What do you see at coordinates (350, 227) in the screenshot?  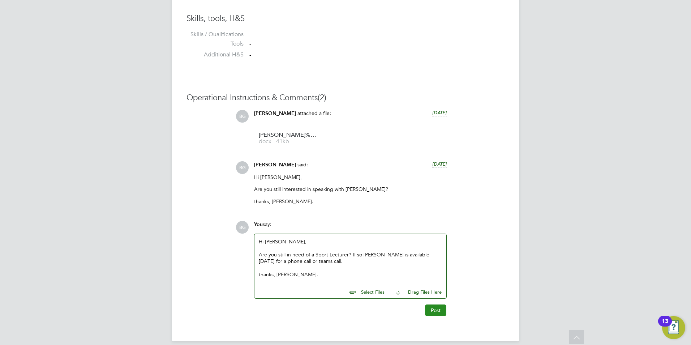 I see `div: say:` at bounding box center [350, 227].